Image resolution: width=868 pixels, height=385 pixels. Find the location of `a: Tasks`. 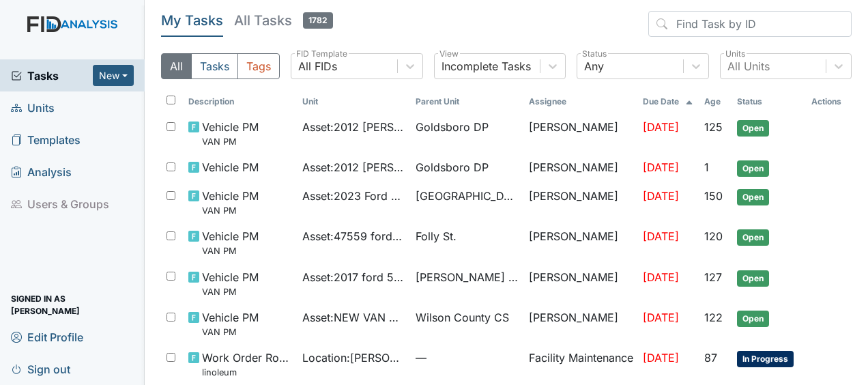

a: Tasks is located at coordinates (52, 76).